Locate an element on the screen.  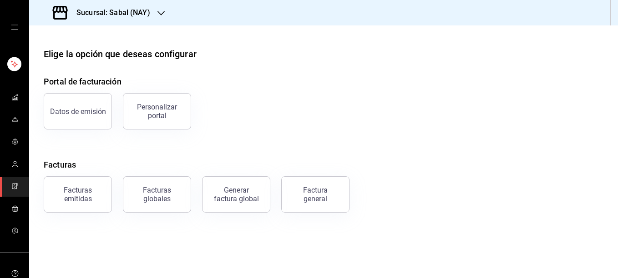
button: Personalizar portal is located at coordinates (157, 111).